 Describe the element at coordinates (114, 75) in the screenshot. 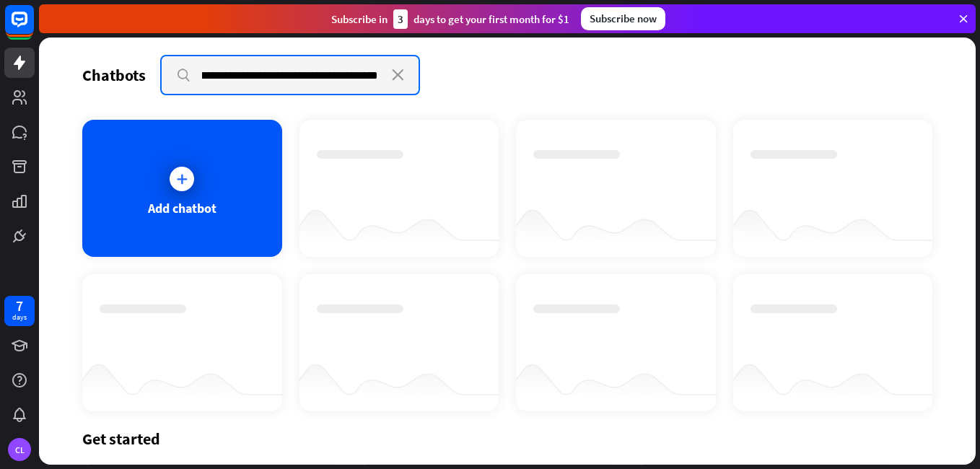

I see `div: Chatbots` at that location.